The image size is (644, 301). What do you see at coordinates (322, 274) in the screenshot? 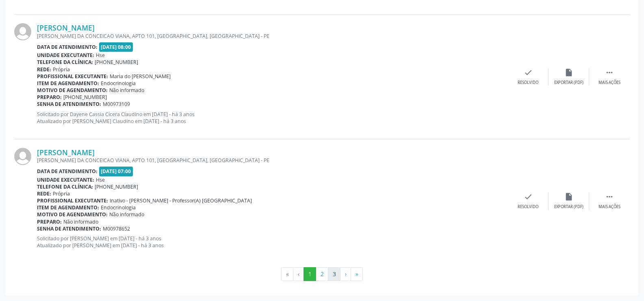
I see `button: Go to page 2` at bounding box center [322, 274].